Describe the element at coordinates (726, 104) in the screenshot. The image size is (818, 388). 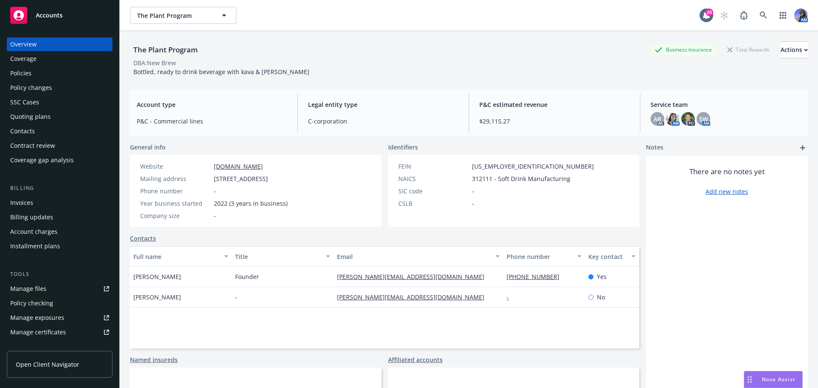
I see `span: Service team` at that location.